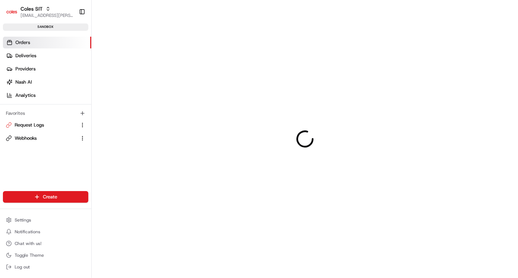 Image resolution: width=518 pixels, height=278 pixels. What do you see at coordinates (41, 138) in the screenshot?
I see `a: Webhooks` at bounding box center [41, 138].